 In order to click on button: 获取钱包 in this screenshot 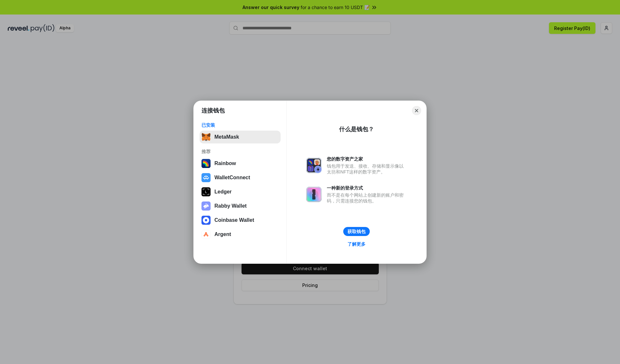, I will do `click(357, 231)`.